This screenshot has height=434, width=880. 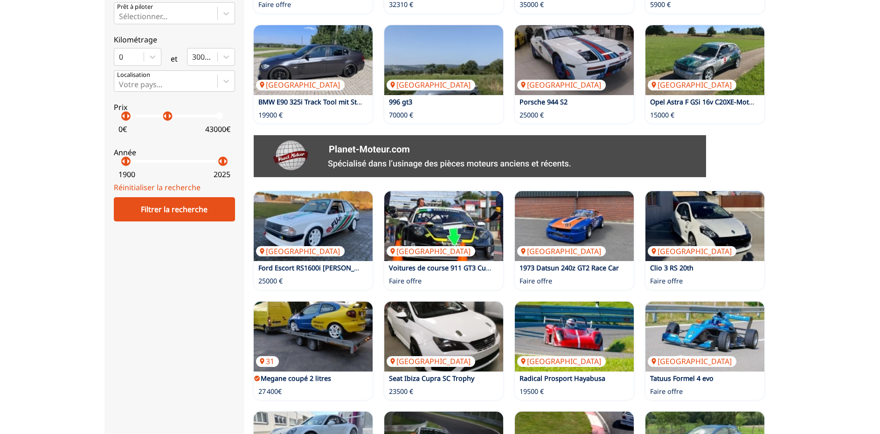 I want to click on a: Clio 3 RS 20th, so click(x=672, y=268).